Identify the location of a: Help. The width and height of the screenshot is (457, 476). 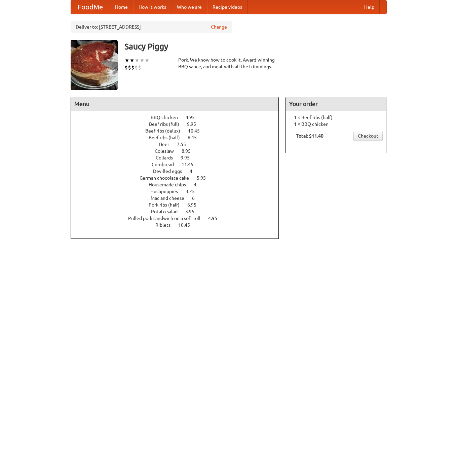
(370, 7).